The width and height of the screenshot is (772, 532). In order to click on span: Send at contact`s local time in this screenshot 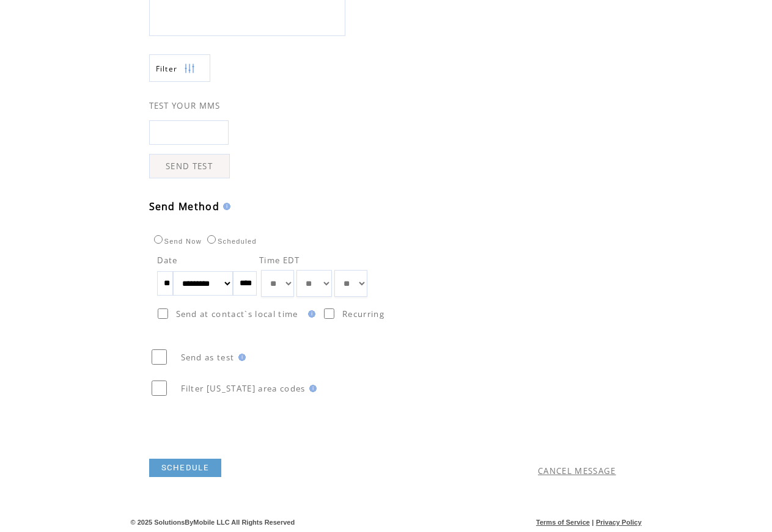, I will do `click(237, 314)`.